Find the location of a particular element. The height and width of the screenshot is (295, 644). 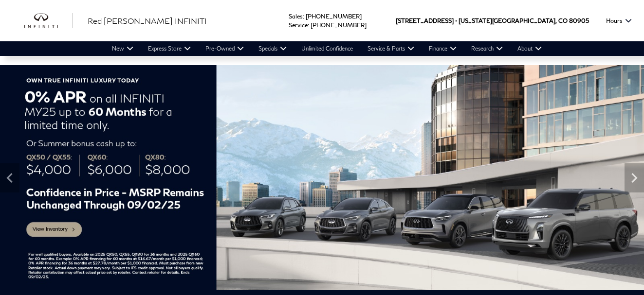

img: INFINITI is located at coordinates (49, 21).